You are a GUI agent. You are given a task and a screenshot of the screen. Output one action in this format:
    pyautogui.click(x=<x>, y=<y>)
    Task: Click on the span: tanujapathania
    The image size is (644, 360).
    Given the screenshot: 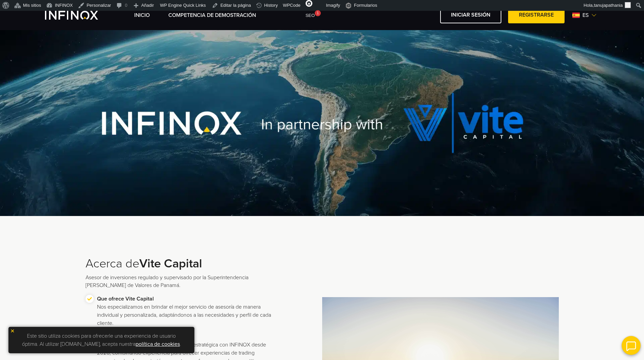 What is the action you would take?
    pyautogui.click(x=608, y=5)
    